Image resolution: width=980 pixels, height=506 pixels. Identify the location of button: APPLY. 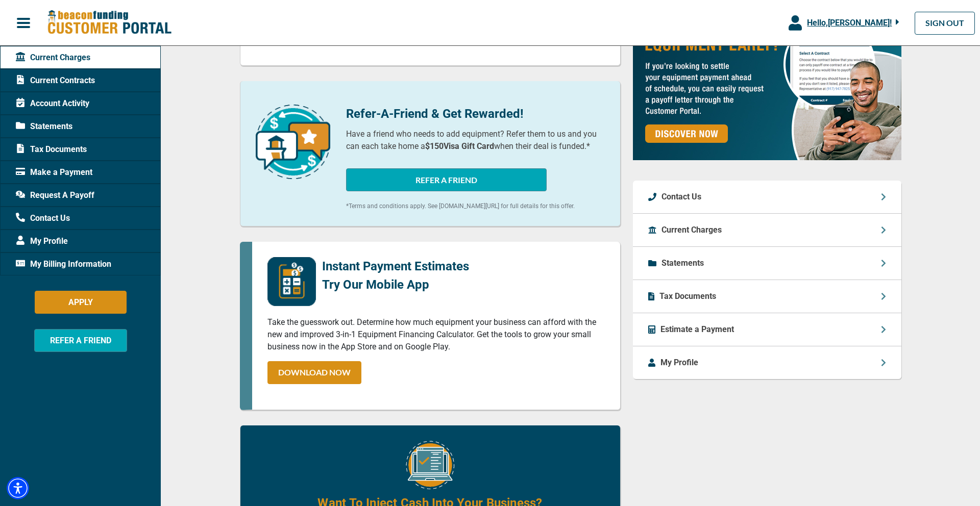
(81, 302).